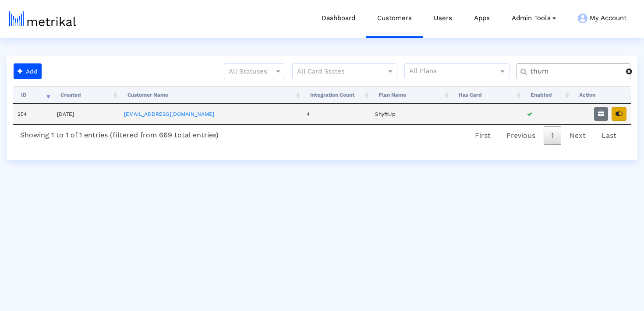 The height and width of the screenshot is (311, 644). Describe the element at coordinates (575, 71) in the screenshot. I see `input: Customer Name` at that location.